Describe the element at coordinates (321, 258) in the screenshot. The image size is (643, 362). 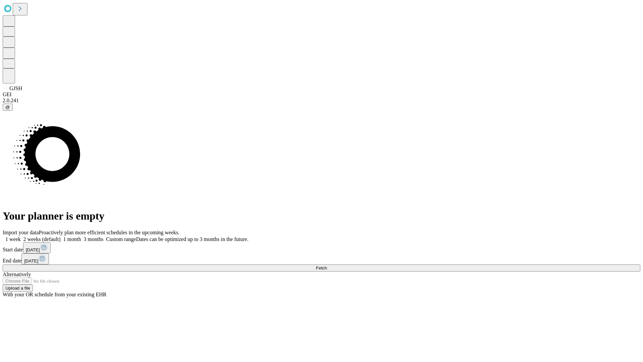
I see `div: End date` at that location.